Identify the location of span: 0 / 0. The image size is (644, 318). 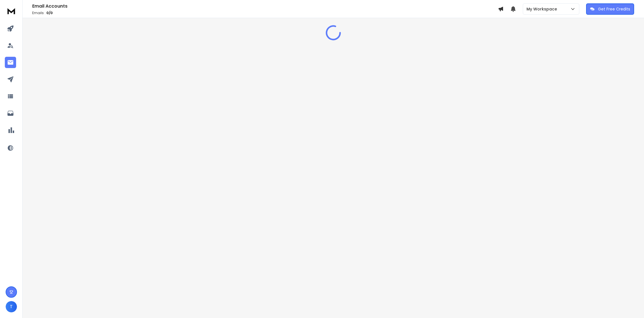
(49, 13).